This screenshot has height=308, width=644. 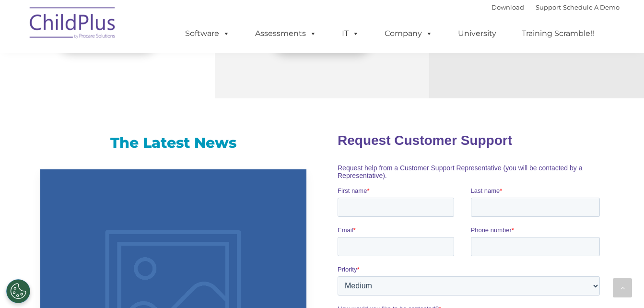 What do you see at coordinates (558, 34) in the screenshot?
I see `a: Training Scramble!!` at bounding box center [558, 34].